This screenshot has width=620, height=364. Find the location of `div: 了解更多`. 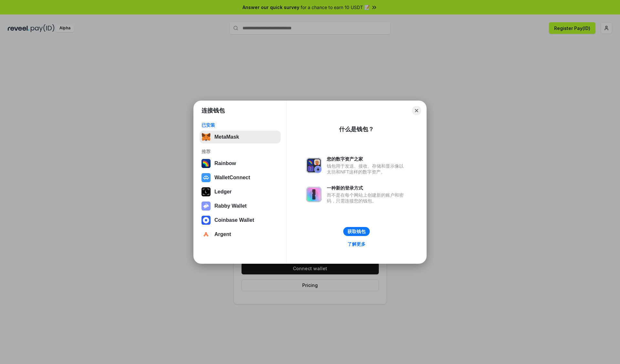

div: 了解更多 is located at coordinates (357, 244).